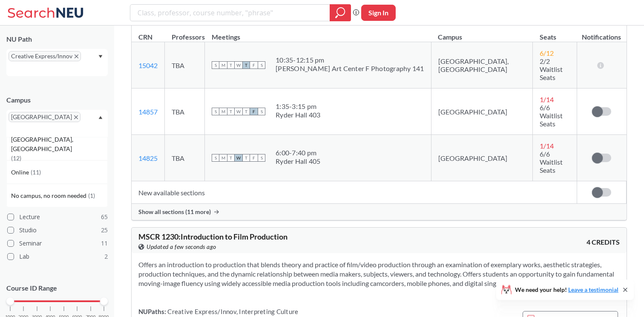  What do you see at coordinates (57, 243) in the screenshot?
I see `label: Seminar` at bounding box center [57, 243].